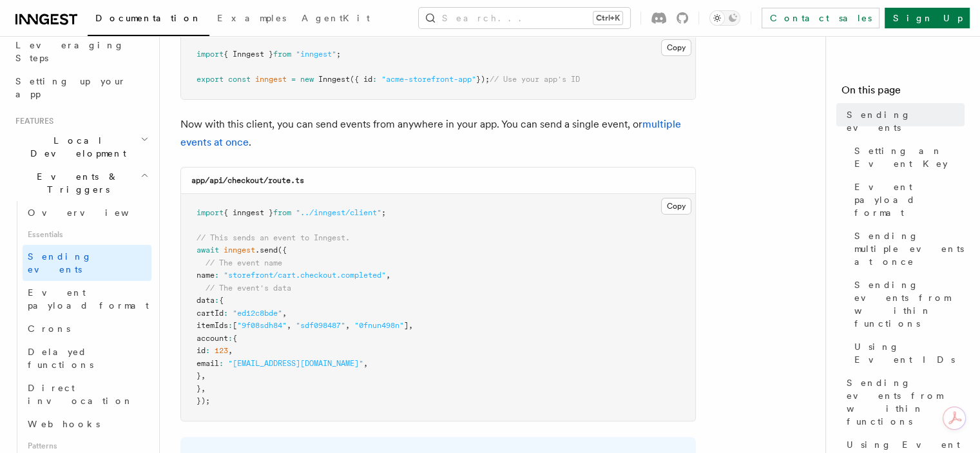  What do you see at coordinates (75, 183) in the screenshot?
I see `span: Events & Triggers` at bounding box center [75, 183].